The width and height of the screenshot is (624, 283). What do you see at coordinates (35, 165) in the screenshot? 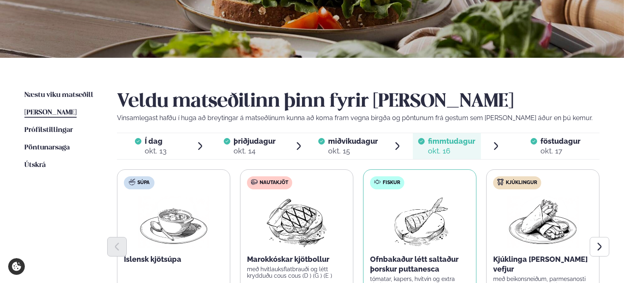
I see `a: Útskrá` at bounding box center [35, 165].